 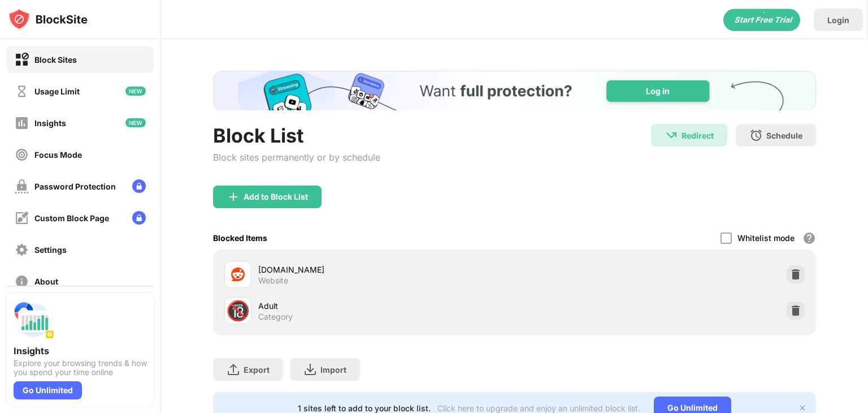 I want to click on div: Import, so click(x=334, y=369).